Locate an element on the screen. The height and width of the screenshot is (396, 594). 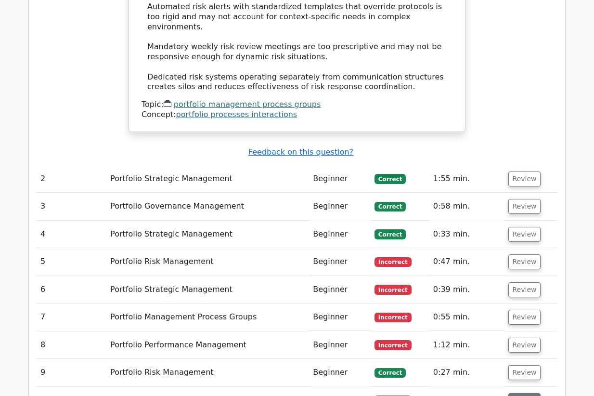
td: 7 is located at coordinates (71, 317).